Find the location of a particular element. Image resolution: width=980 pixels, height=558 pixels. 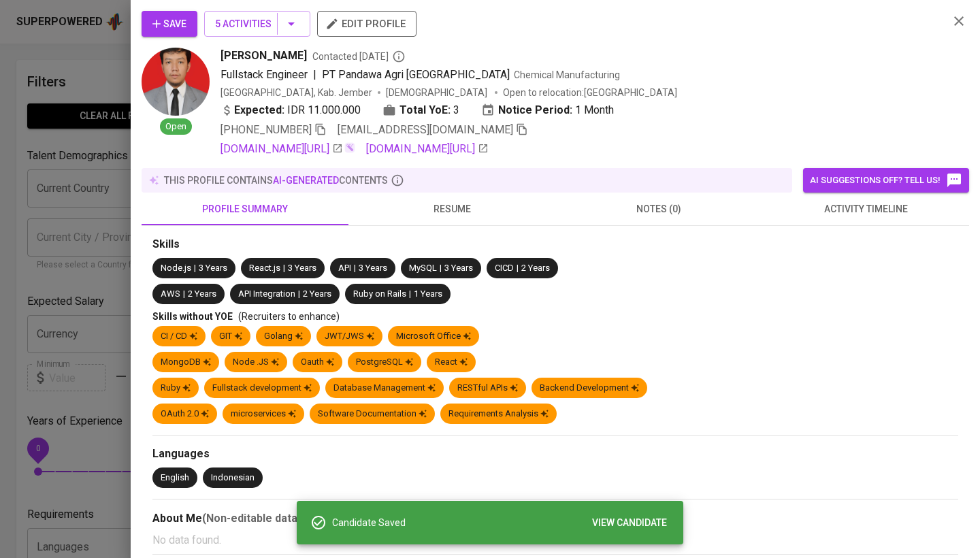

b: Notice Period: is located at coordinates (535, 110).